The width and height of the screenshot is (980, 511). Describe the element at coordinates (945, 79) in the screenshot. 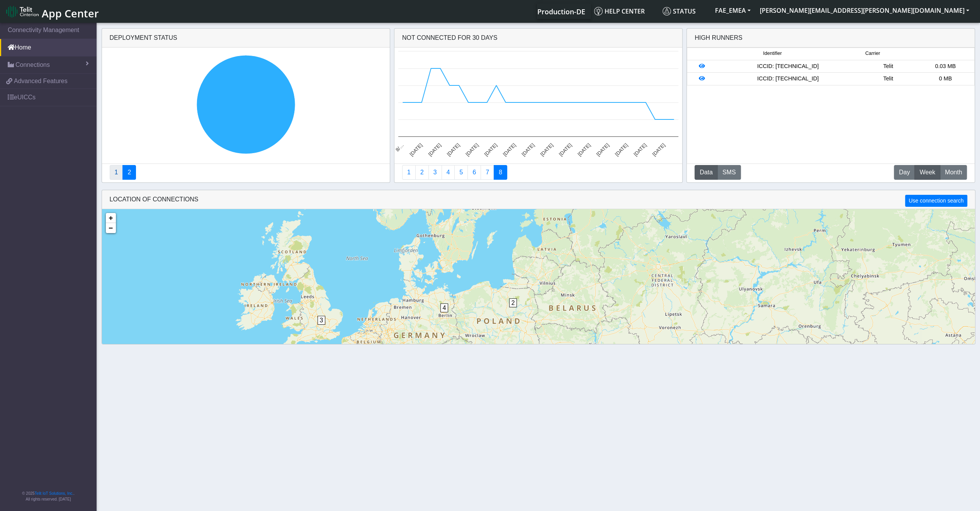

I see `div: 0 MB` at that location.